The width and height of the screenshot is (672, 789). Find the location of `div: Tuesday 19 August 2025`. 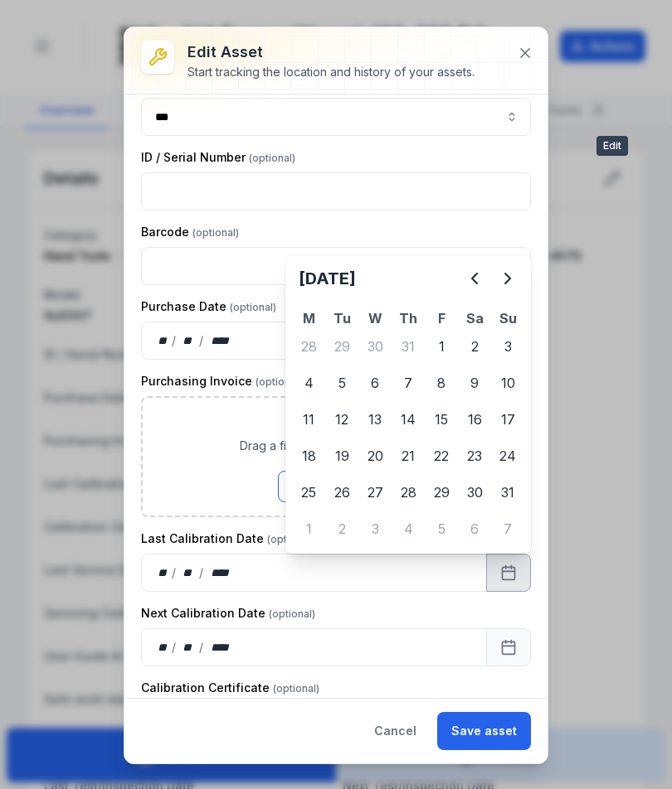

div: Tuesday 19 August 2025 is located at coordinates (342, 456).